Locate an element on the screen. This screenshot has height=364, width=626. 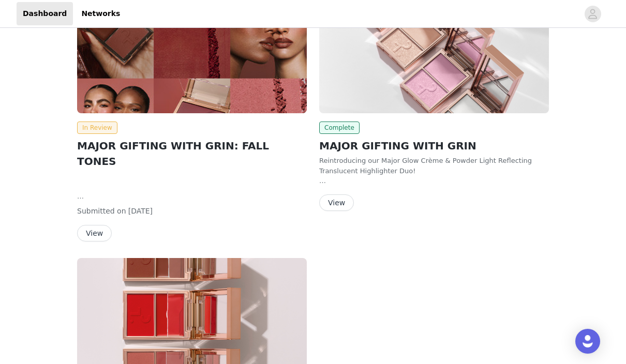
h2: MAJOR GIFTING WITH GRIN: FALL TONES is located at coordinates (192, 153).